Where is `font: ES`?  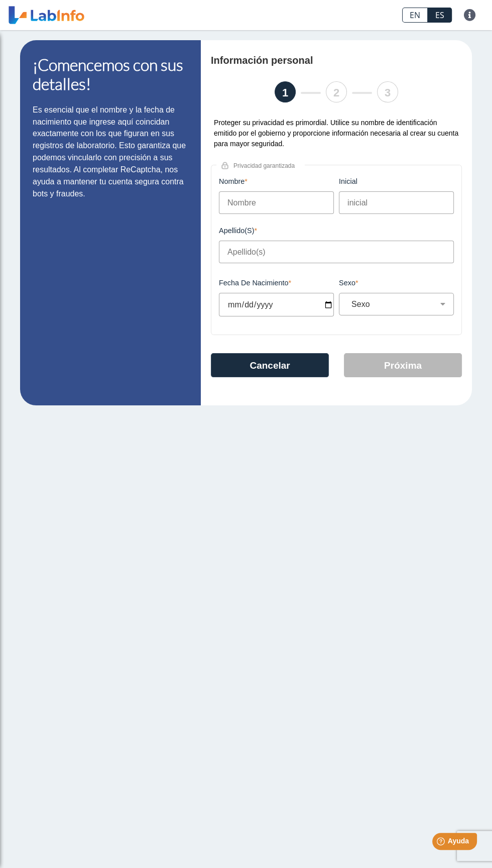
font: ES is located at coordinates (440, 15).